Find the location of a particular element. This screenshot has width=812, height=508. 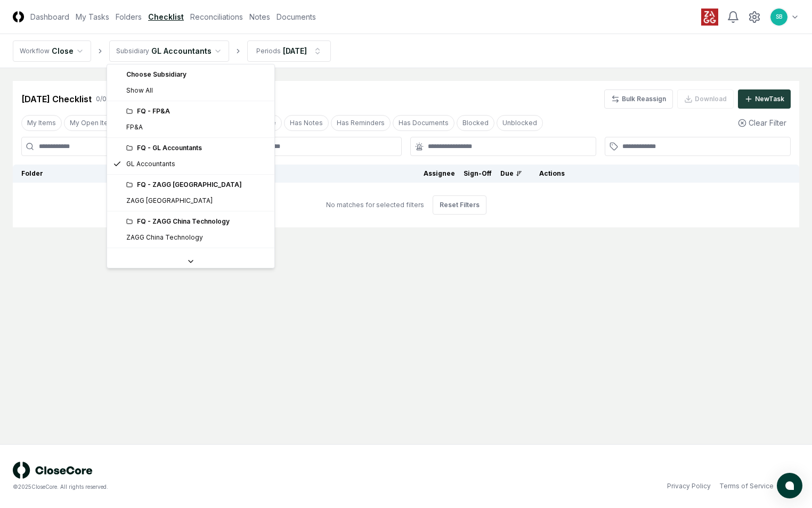

div: FQ - FP&A is located at coordinates (197, 111).